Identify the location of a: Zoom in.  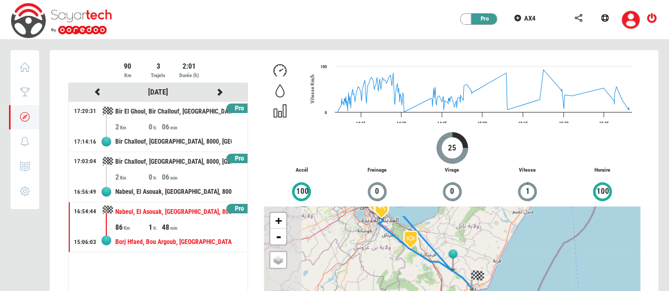
(278, 221).